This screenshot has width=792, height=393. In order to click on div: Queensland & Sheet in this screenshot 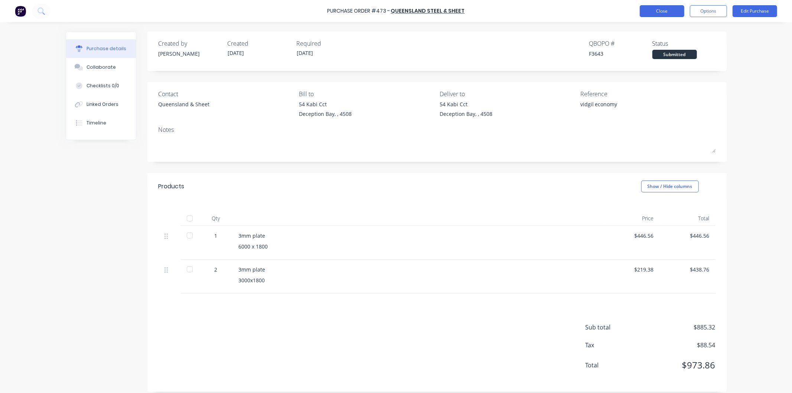, I will do `click(184, 104)`.